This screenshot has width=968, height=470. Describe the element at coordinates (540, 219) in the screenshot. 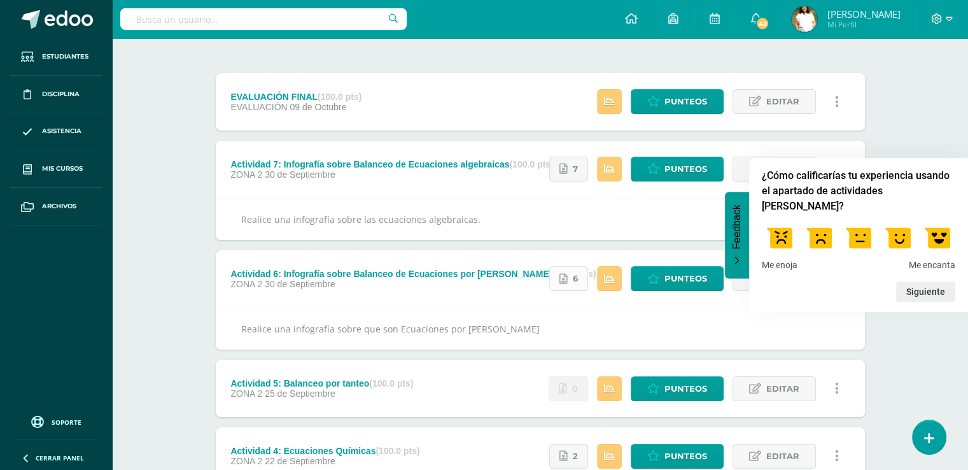

I see `div: Realice una infografía sobre las ecuaciones algebraicas.` at that location.